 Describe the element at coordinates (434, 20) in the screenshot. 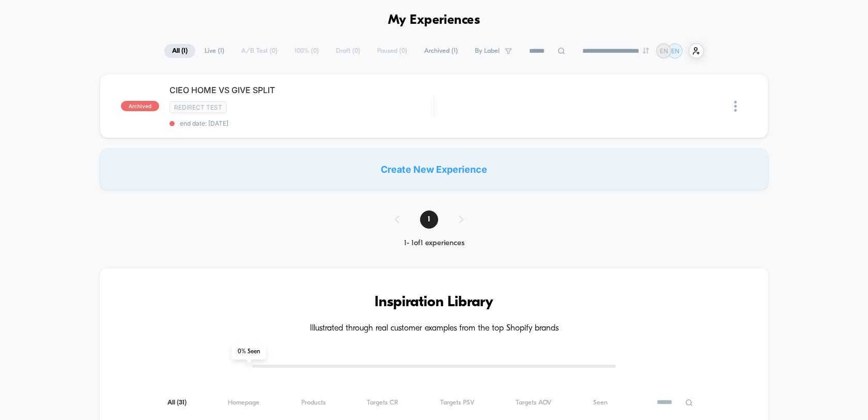

I see `h1: My Experiences` at that location.